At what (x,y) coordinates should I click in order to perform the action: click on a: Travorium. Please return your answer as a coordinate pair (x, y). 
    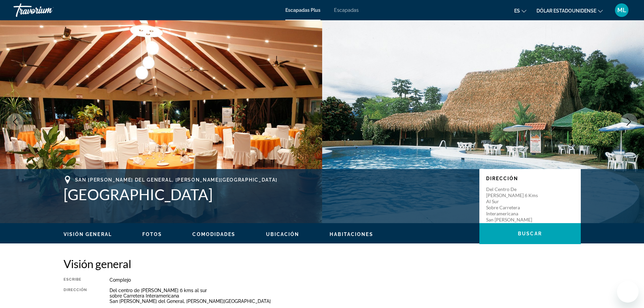
    Looking at the image, I should click on (48, 10).